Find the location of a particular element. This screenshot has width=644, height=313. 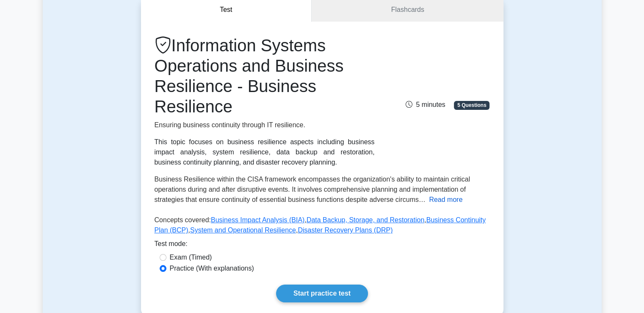

div: This topic focuses on business resilience aspects including business impact analysis, system resi... is located at coordinates (265, 152).